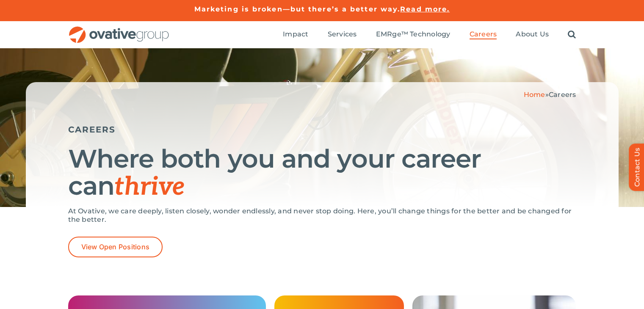 This screenshot has height=309, width=644. Describe the element at coordinates (414, 35) in the screenshot. I see `a: EMRge™ Technology` at that location.